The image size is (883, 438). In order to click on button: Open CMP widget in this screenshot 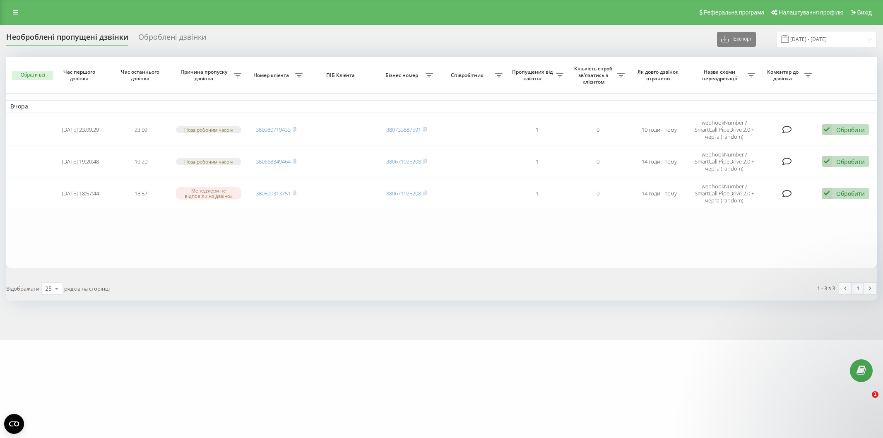, I will do `click(14, 424)`.